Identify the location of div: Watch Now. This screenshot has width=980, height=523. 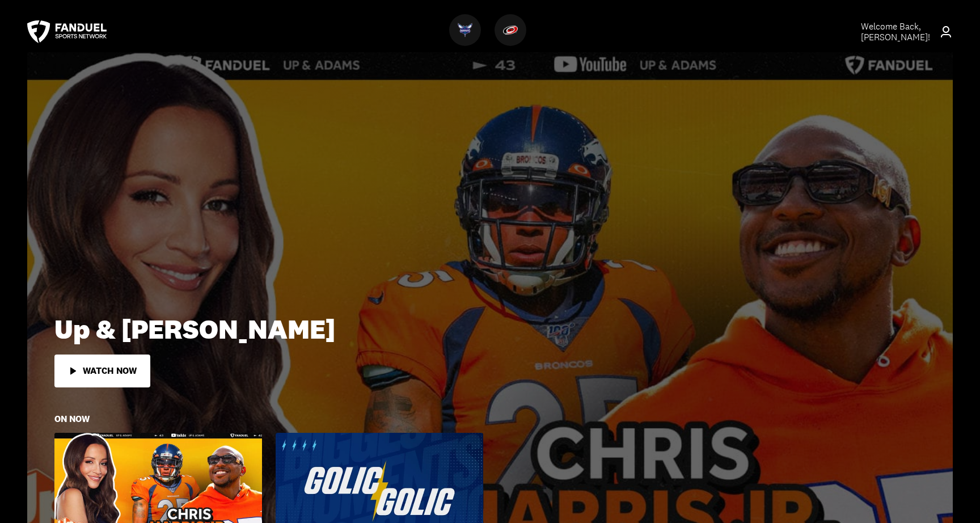
(110, 371).